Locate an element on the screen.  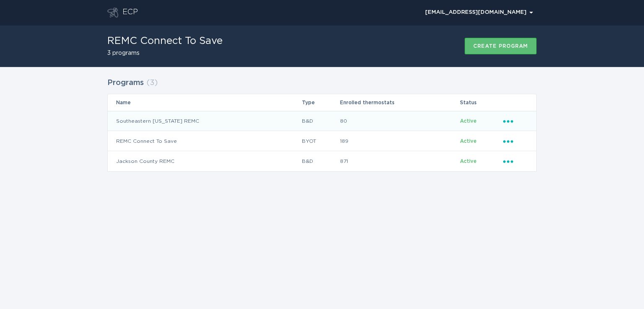
td: REMC Connect To Save is located at coordinates (205, 141).